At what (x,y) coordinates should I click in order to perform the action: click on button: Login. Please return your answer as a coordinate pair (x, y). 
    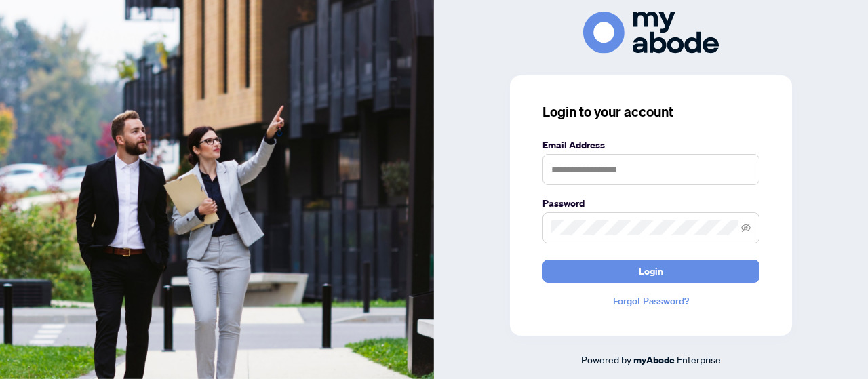
    Looking at the image, I should click on (651, 271).